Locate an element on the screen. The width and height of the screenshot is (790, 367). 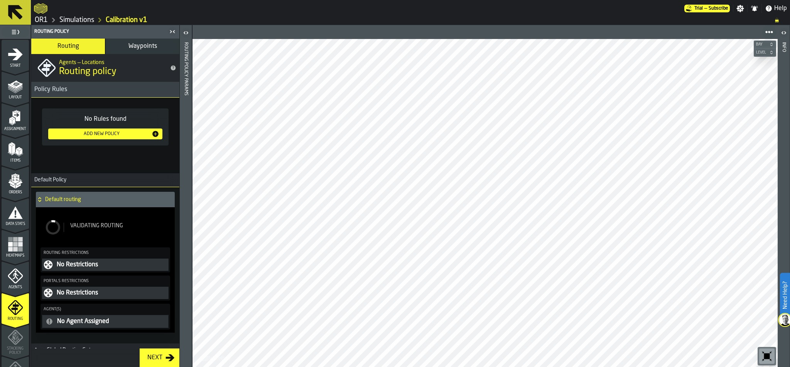
h4: Default routing is located at coordinates (108, 199).